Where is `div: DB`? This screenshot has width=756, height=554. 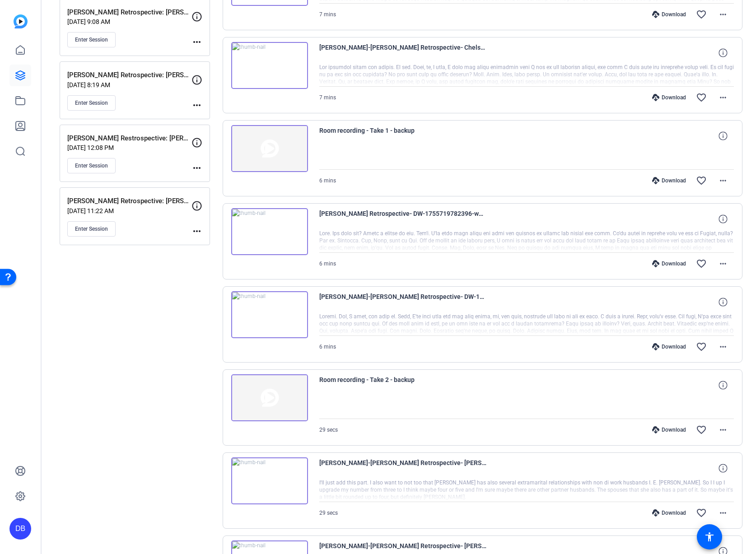
div: DB is located at coordinates (20, 529).